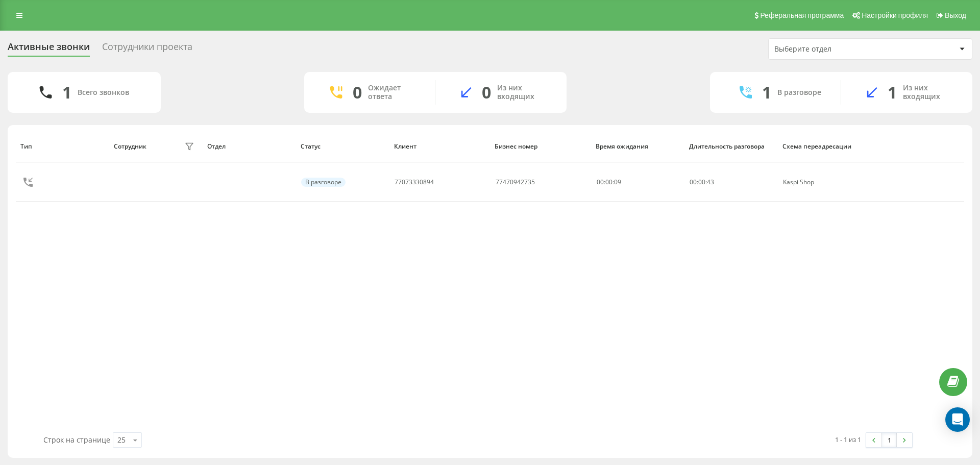  I want to click on div: 25, so click(121, 440).